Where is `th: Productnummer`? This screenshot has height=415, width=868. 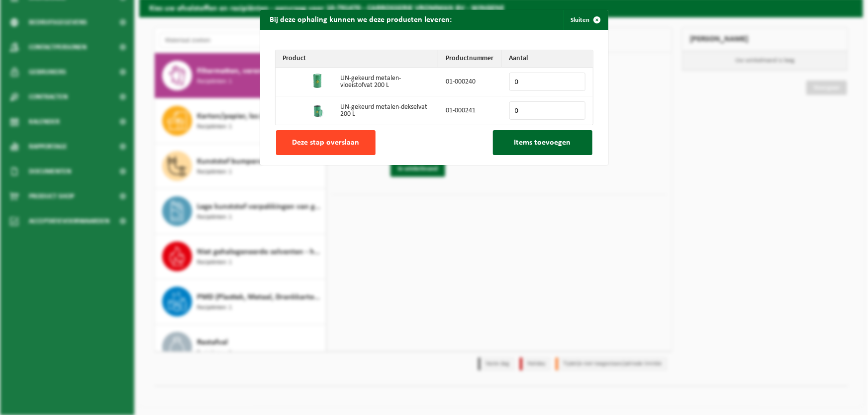
th: Productnummer is located at coordinates (470, 59).